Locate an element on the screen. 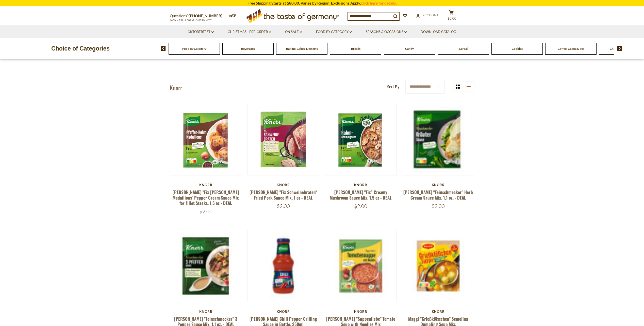 This screenshot has width=644, height=326. h1: Knorr is located at coordinates (176, 88).